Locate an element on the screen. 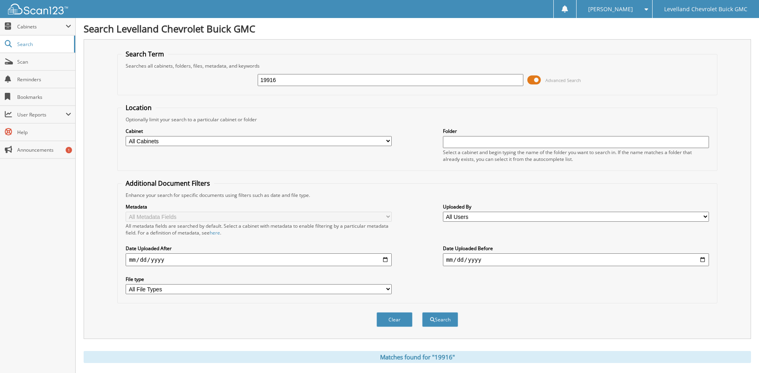 The height and width of the screenshot is (373, 759). legend: Additional Document Filters is located at coordinates (168, 183).